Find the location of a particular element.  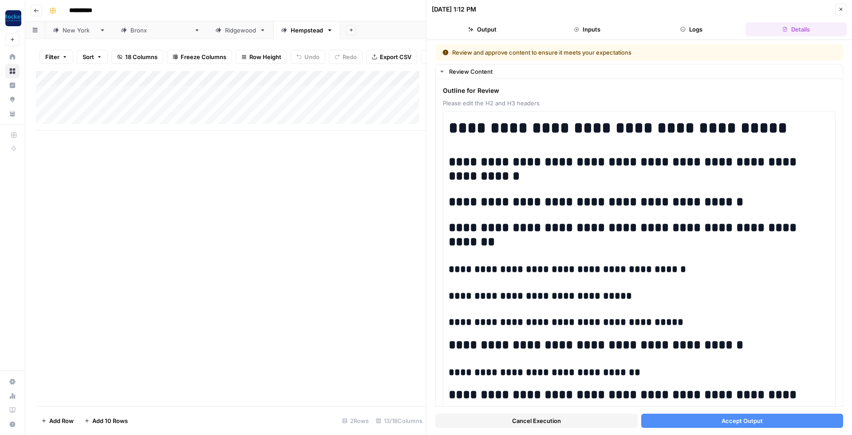

img: Rocket Pilots Logo is located at coordinates (13, 18).